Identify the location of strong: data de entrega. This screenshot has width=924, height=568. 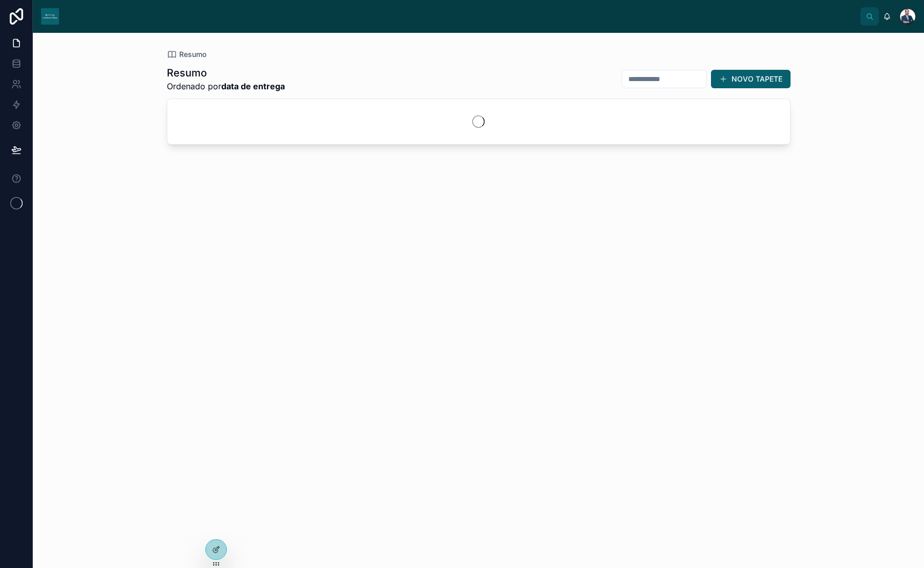
(253, 86).